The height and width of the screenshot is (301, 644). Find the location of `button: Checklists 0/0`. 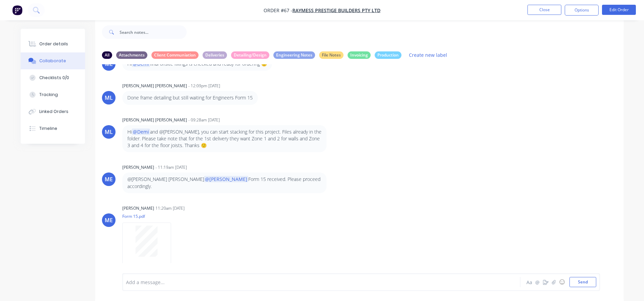

button: Checklists 0/0 is located at coordinates (53, 78).